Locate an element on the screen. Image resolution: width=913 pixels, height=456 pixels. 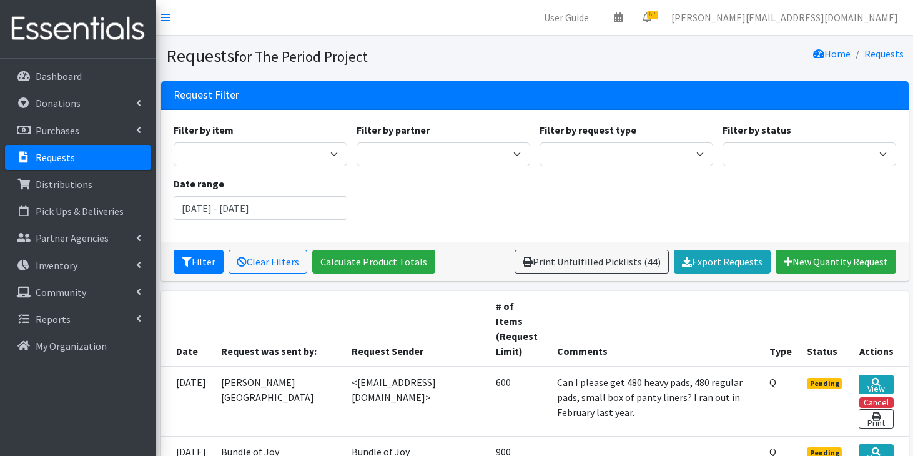
a: Print Unfulfilled Picklists (44) is located at coordinates (591, 262).